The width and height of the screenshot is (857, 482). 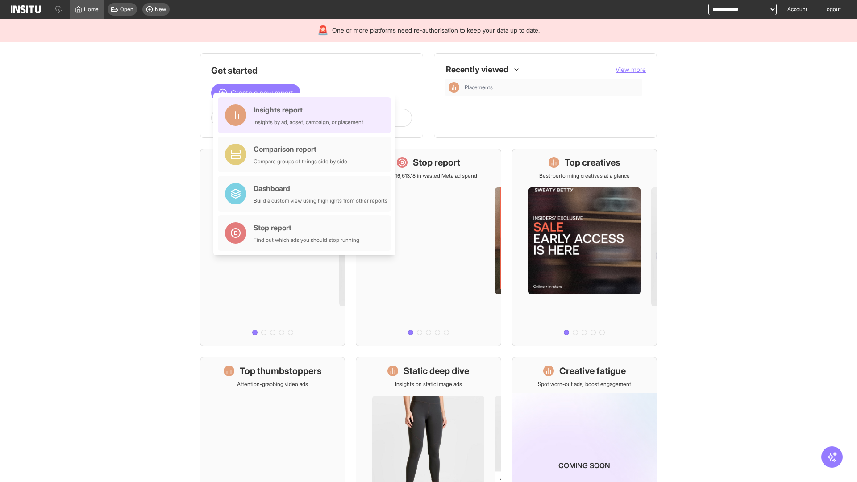 What do you see at coordinates (437, 163) in the screenshot?
I see `h1: Stop report` at bounding box center [437, 163].